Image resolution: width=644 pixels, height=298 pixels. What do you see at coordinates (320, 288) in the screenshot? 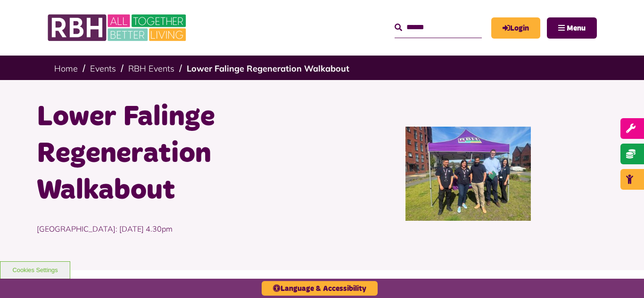
I see `button: Language & Accessibility` at bounding box center [320, 288].